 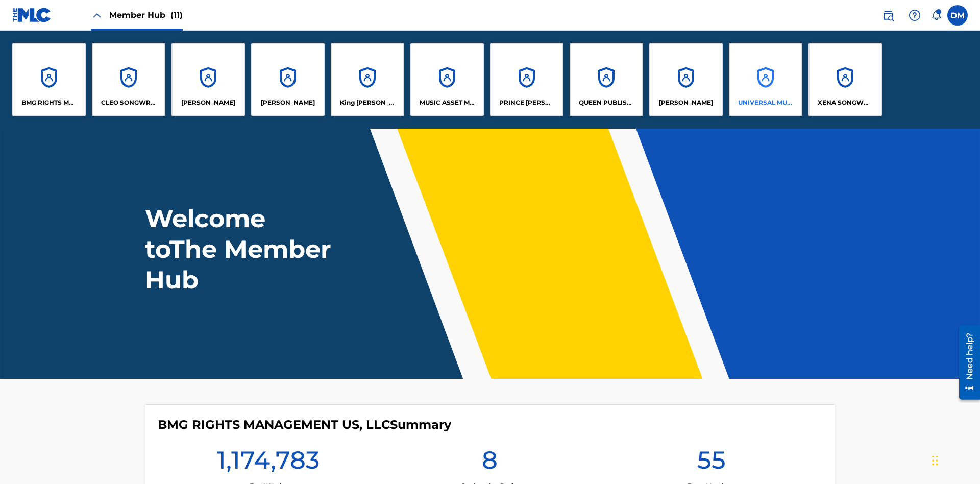 What do you see at coordinates (268, 463) in the screenshot?
I see `h1: 1,174,783` at bounding box center [268, 463].